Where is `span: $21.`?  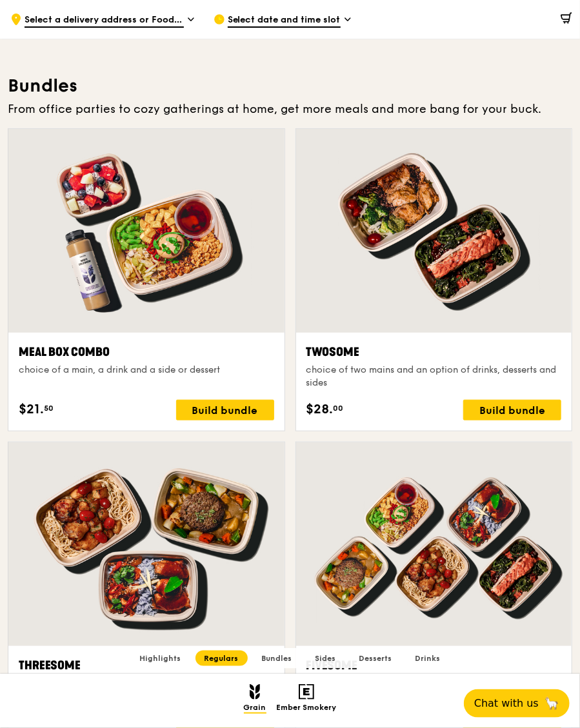
span: $21. is located at coordinates (31, 410).